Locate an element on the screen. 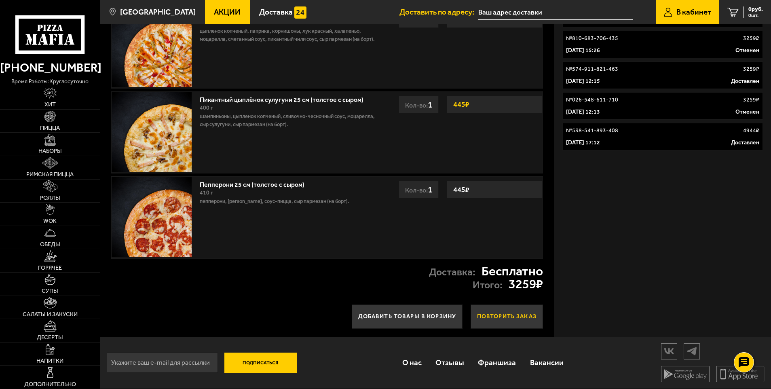 The height and width of the screenshot is (389, 771). button: Добавить товары в корзину is located at coordinates (407, 317).